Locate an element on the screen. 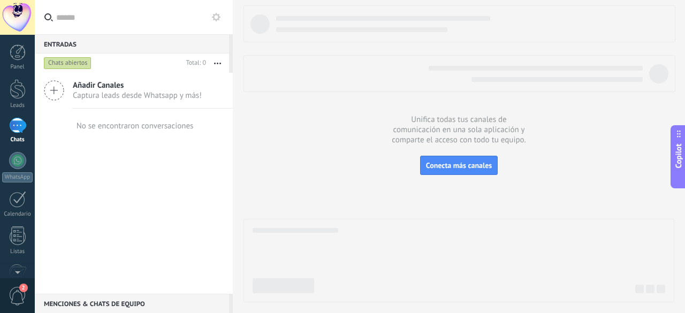 The height and width of the screenshot is (313, 685). div: No se encontraron conversaciones is located at coordinates (135, 126).